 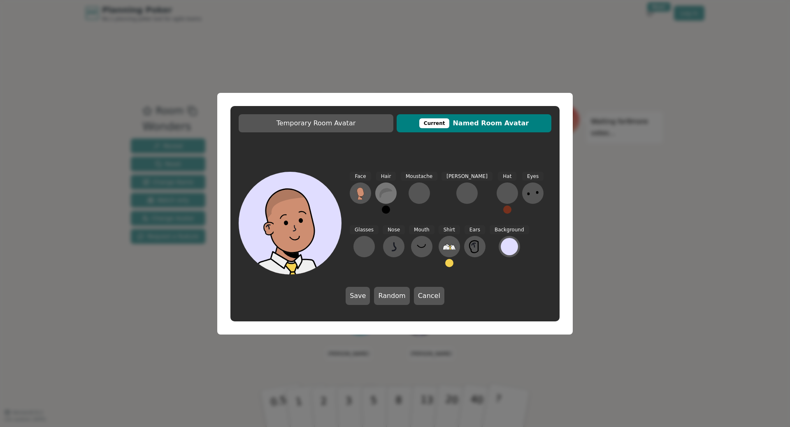 What do you see at coordinates (394, 230) in the screenshot?
I see `span: Nose` at bounding box center [394, 230].